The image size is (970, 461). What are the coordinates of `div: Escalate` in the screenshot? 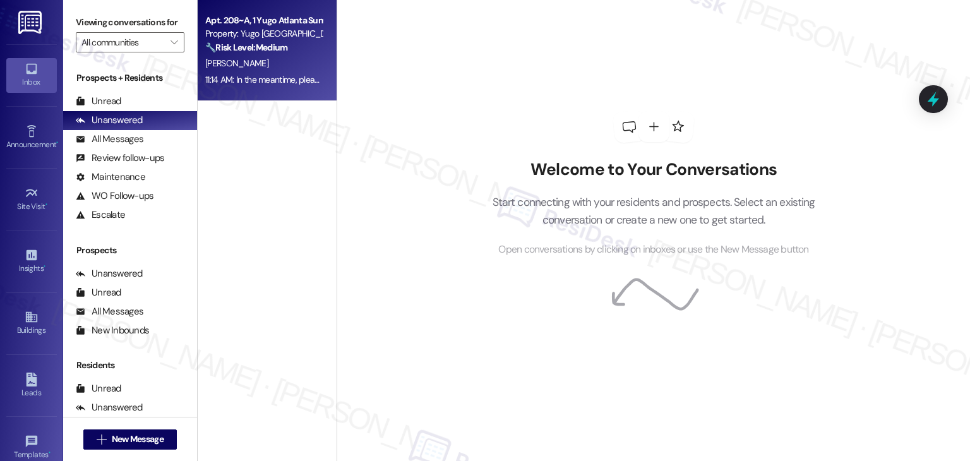 It's located at (100, 215).